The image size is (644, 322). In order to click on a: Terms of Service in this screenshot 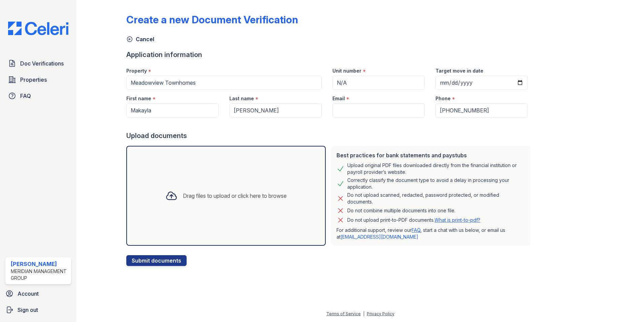, I will do `click(343, 314)`.